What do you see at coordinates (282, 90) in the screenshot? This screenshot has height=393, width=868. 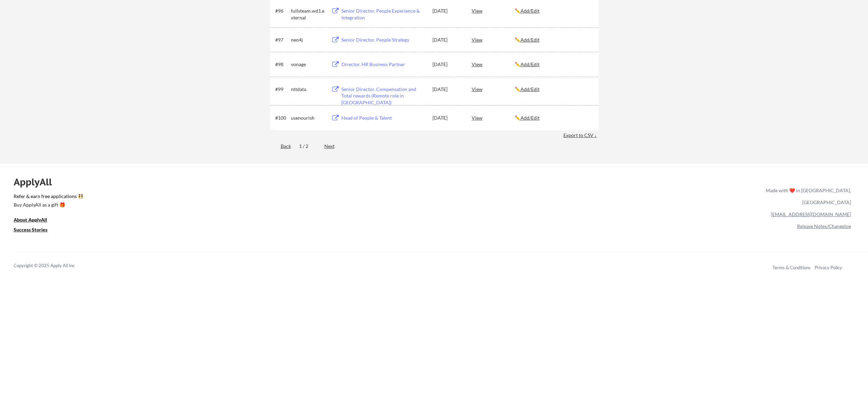 I see `div: #99` at bounding box center [282, 90].